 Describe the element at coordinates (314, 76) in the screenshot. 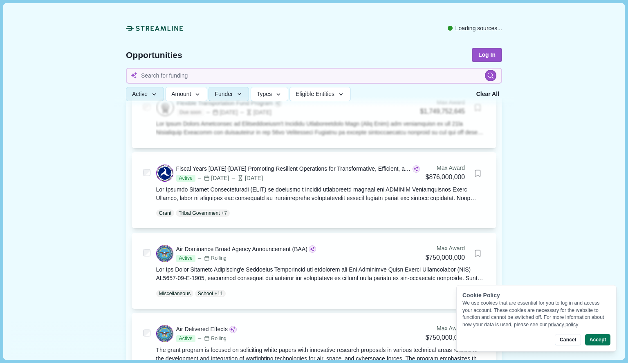

I see `input: Search for funding` at that location.